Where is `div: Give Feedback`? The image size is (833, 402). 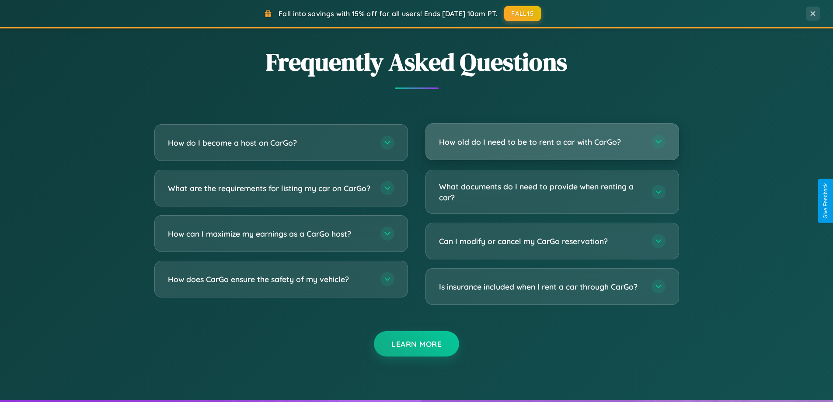 div: Give Feedback is located at coordinates (825, 201).